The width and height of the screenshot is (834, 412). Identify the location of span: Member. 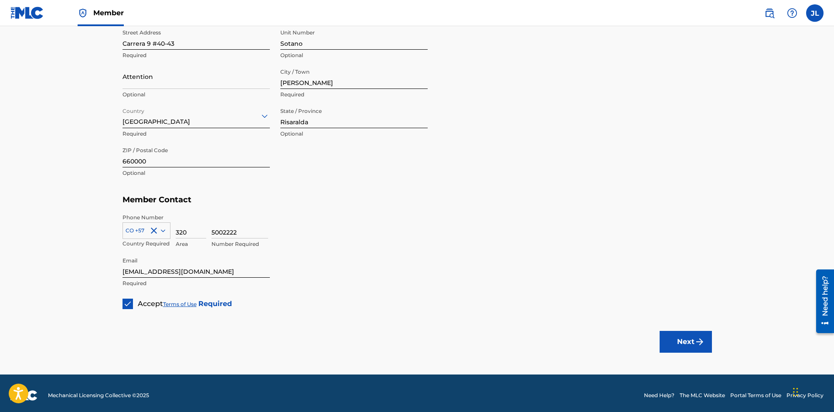
(109, 13).